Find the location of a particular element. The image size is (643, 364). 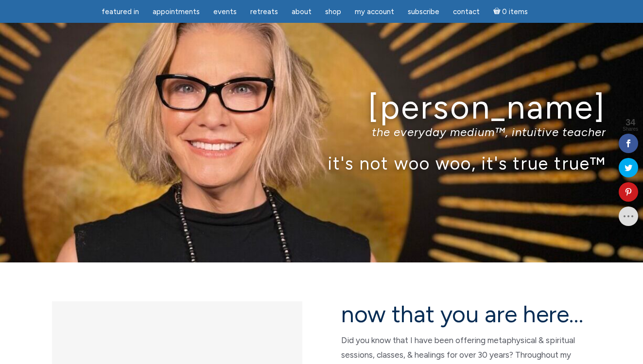

span: Appointments is located at coordinates (176, 12).